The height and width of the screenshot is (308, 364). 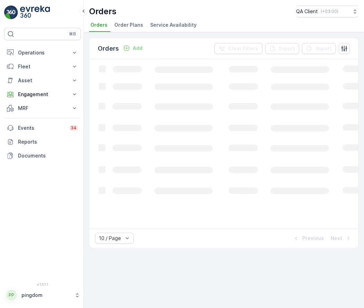 I want to click on p: Engagement, so click(x=42, y=94).